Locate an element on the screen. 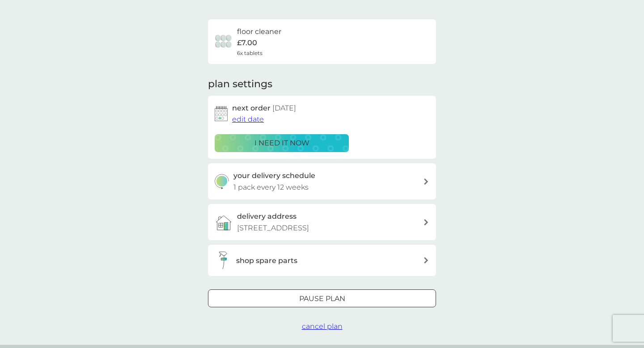 The image size is (644, 348). button: shop spare parts is located at coordinates (322, 260).